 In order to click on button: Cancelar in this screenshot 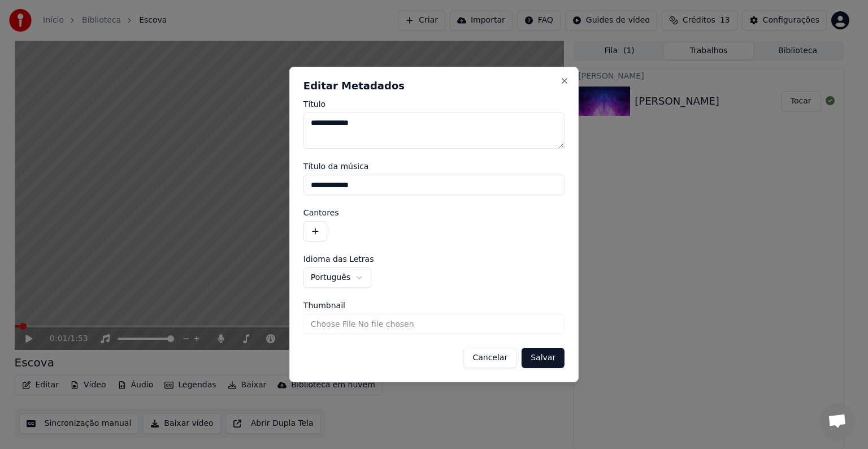, I will do `click(490, 358)`.